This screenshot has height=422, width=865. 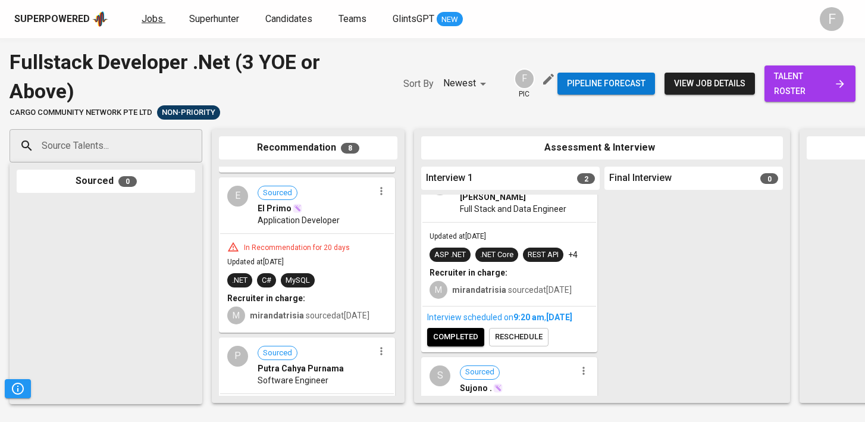 I want to click on span: Putra Cahya Purnama, so click(x=301, y=368).